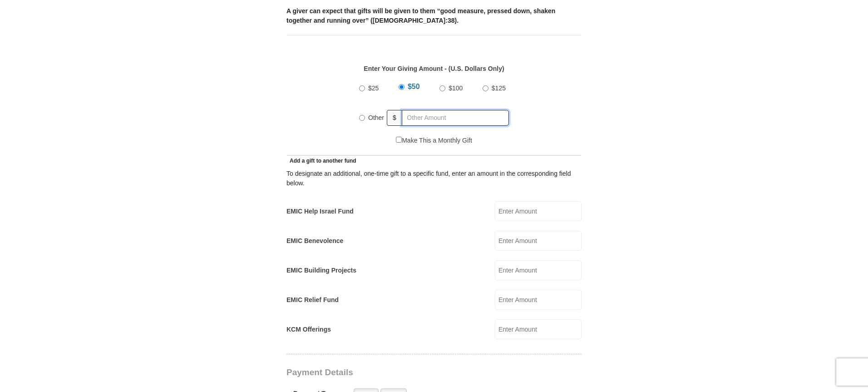  I want to click on label: KCM Offerings, so click(309, 330).